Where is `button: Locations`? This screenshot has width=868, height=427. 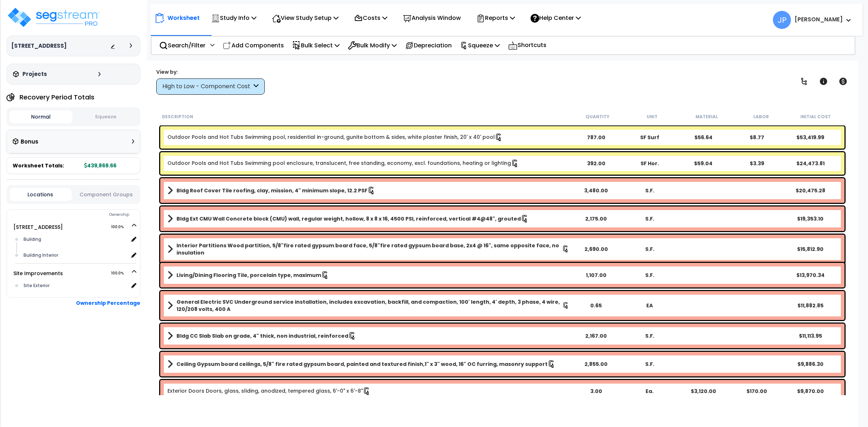 button: Locations is located at coordinates (40, 195).